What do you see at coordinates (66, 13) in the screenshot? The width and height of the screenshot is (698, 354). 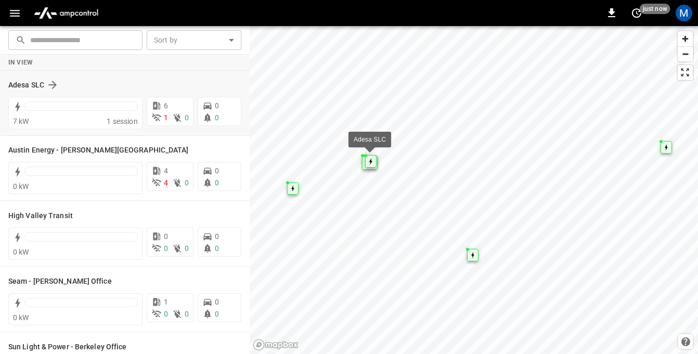 I see `img: ampcontrol.io logo` at bounding box center [66, 13].